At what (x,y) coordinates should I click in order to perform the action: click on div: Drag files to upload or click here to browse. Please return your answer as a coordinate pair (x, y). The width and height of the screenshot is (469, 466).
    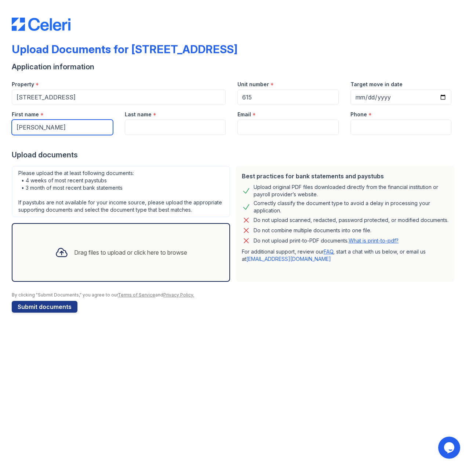
    Looking at the image, I should click on (131, 252).